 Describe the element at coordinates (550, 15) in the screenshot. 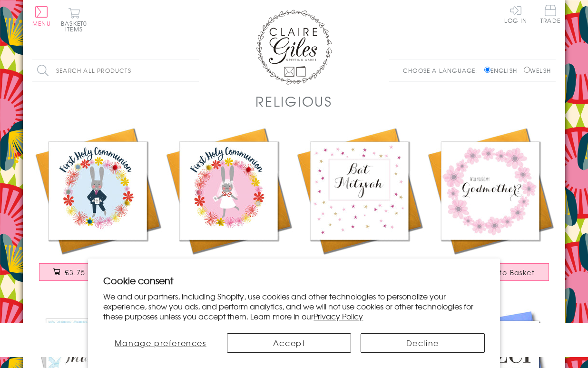

I see `a: Trade` at that location.